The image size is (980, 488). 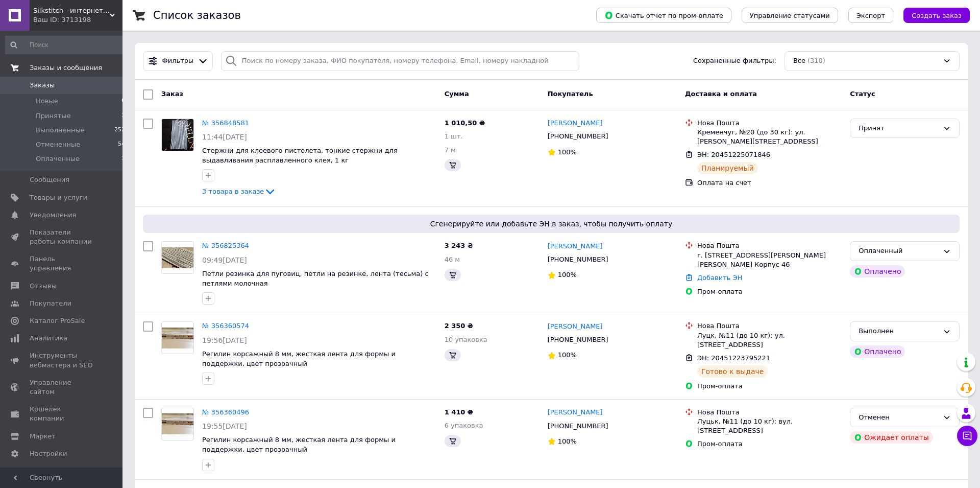 I want to click on span: 252, so click(x=119, y=131).